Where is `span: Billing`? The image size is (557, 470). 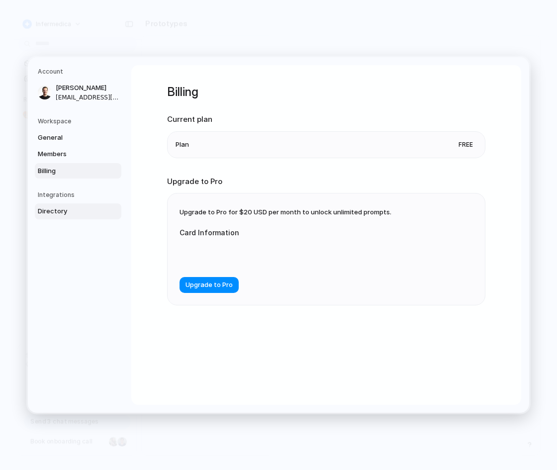
span: Billing is located at coordinates (70, 171).